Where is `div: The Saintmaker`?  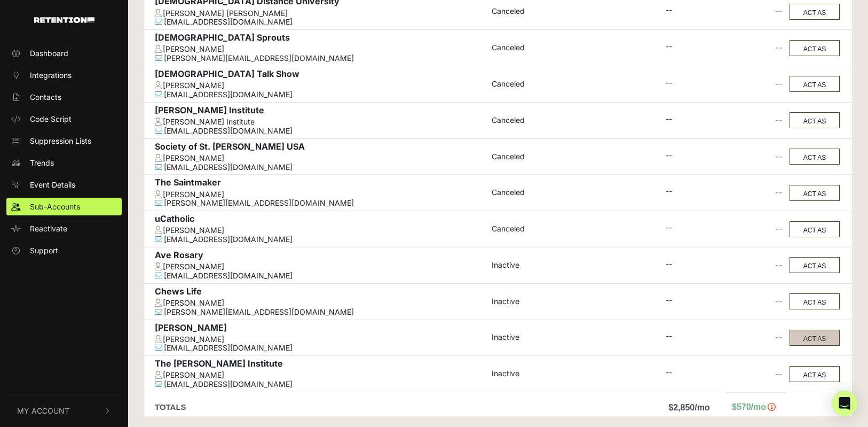
div: The Saintmaker is located at coordinates (320, 184).